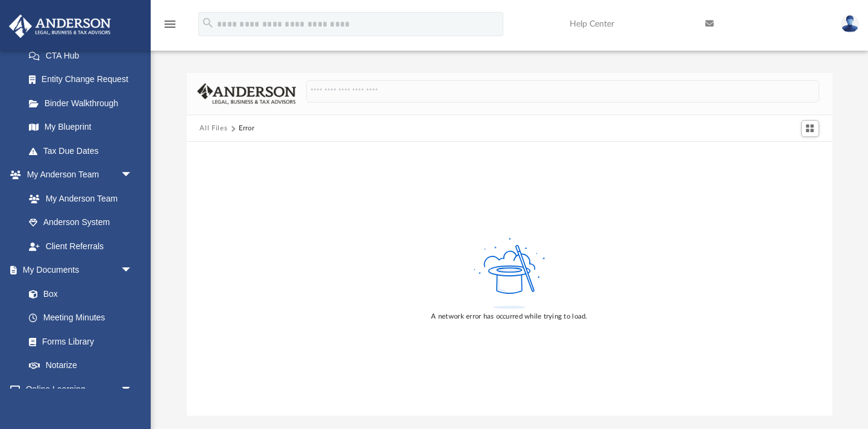  What do you see at coordinates (81, 246) in the screenshot?
I see `a: Client Referrals` at bounding box center [81, 246].